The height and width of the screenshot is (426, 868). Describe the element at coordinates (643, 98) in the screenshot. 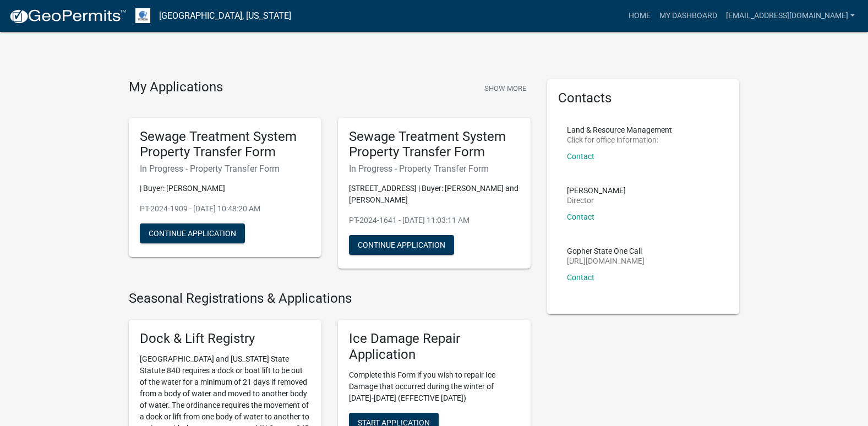

I see `h5: Contacts` at that location.